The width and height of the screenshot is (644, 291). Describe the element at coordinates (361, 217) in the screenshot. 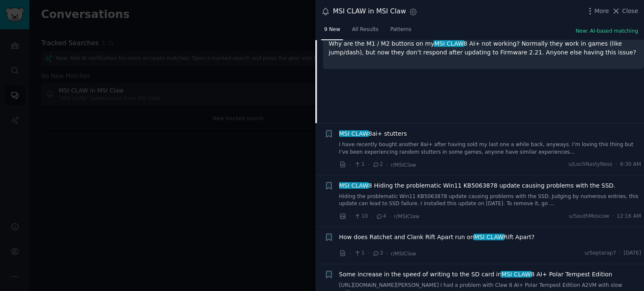

I see `span: 10` at that location.